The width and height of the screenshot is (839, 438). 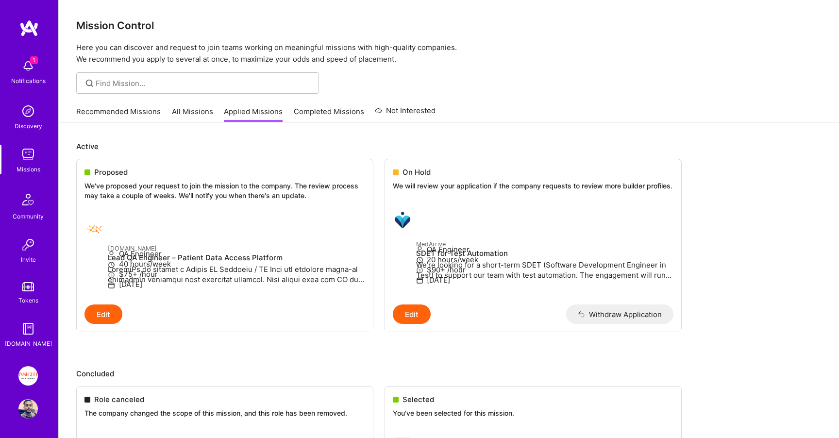 What do you see at coordinates (28, 200) in the screenshot?
I see `img: Community` at bounding box center [28, 200].